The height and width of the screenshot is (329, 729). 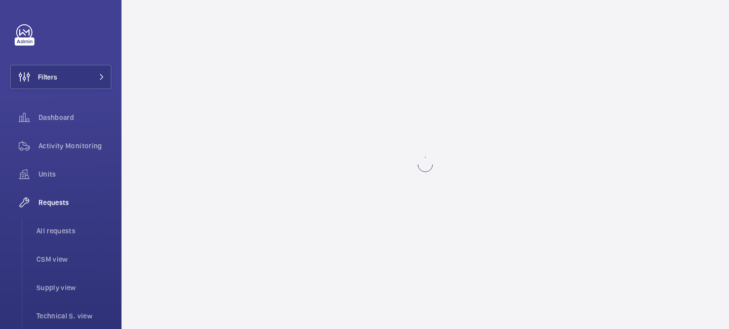 What do you see at coordinates (48, 77) in the screenshot?
I see `span: Filters` at bounding box center [48, 77].